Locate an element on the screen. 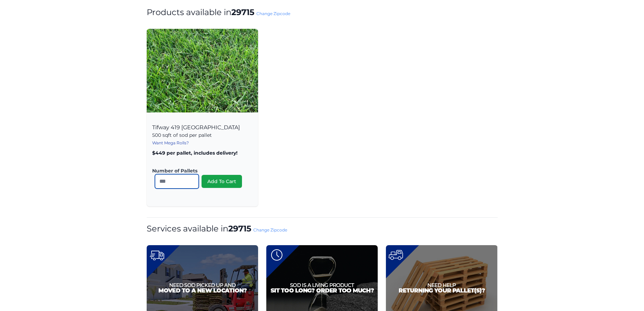 This screenshot has height=311, width=644. label: Number of Pallets is located at coordinates (199, 171).